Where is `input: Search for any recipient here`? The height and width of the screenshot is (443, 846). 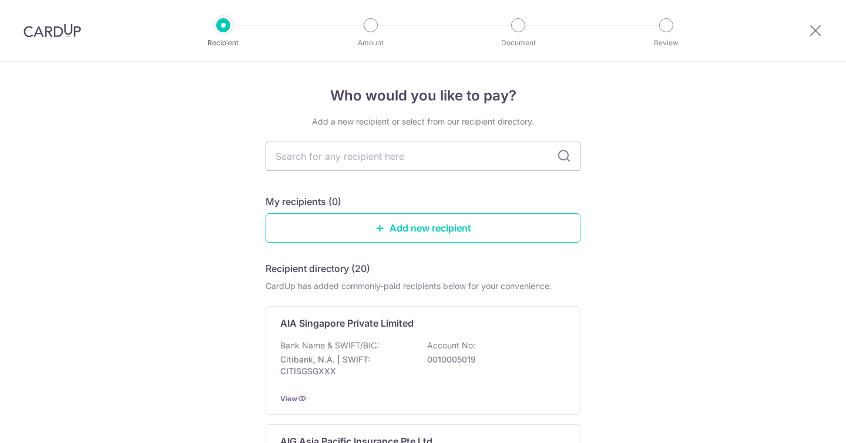 input: Search for any recipient here is located at coordinates (423, 156).